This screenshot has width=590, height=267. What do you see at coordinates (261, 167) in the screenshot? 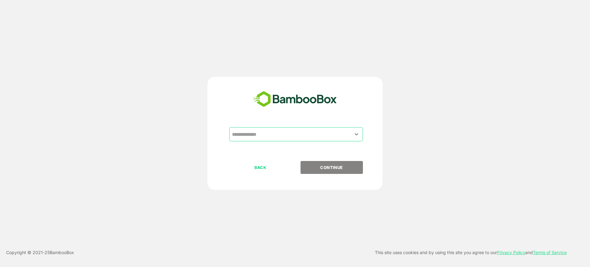
I see `p: BACK` at bounding box center [261, 167].